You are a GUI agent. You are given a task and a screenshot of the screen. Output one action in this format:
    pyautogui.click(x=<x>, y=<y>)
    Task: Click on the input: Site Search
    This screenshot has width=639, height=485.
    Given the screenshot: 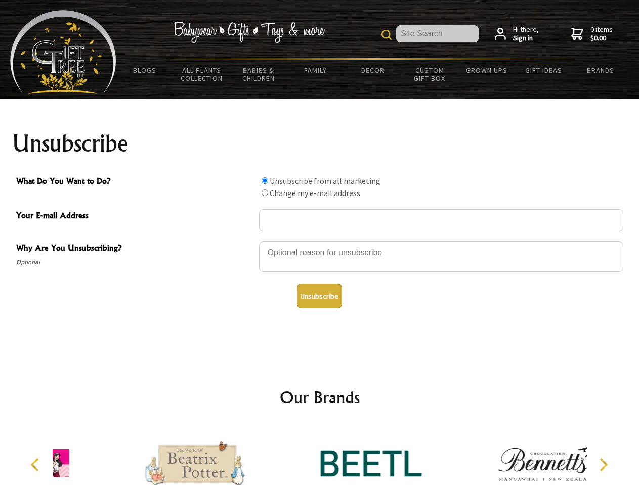 What is the action you would take?
    pyautogui.click(x=437, y=34)
    